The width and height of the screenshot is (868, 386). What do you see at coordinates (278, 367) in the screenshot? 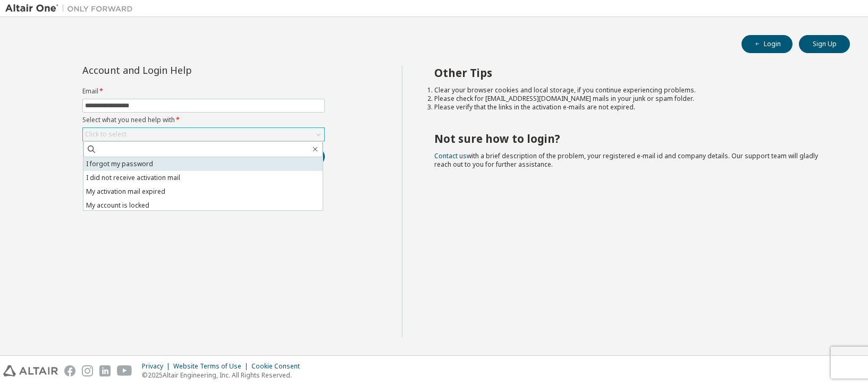
I see `div: Cookie Consent` at bounding box center [278, 367].